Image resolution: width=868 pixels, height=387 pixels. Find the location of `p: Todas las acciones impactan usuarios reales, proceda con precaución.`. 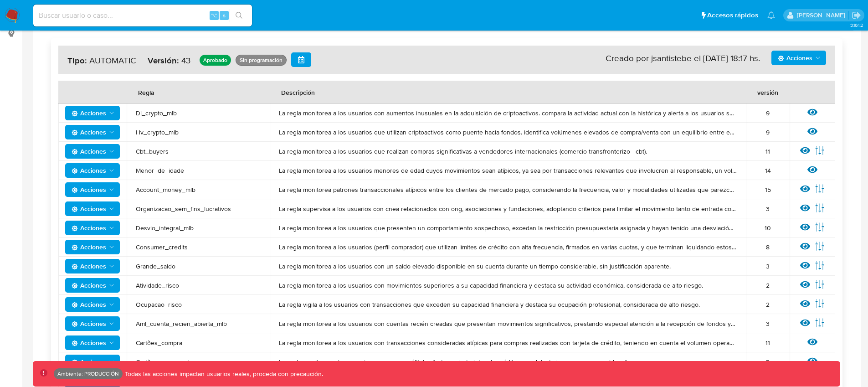

p: Todas las acciones impactan usuarios reales, proceda con precaución. is located at coordinates (222, 374).